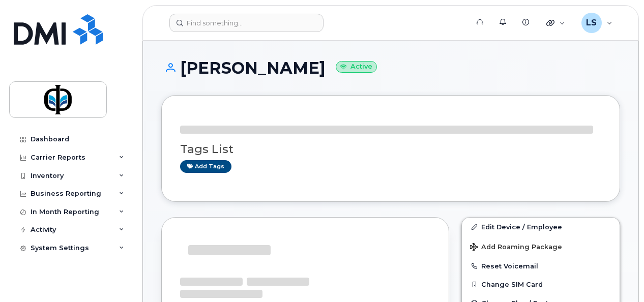 This screenshot has height=302, width=644. Describe the element at coordinates (516, 247) in the screenshot. I see `span: Add Roaming Package` at that location.